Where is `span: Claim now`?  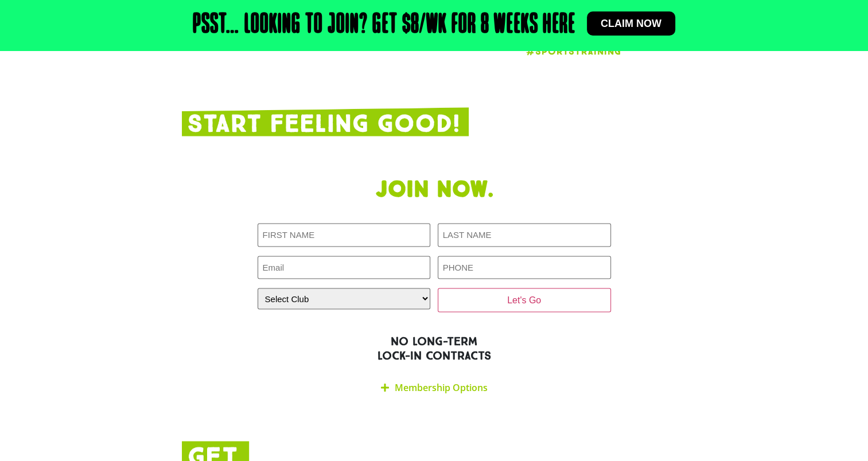
span: Claim now is located at coordinates (631, 24).